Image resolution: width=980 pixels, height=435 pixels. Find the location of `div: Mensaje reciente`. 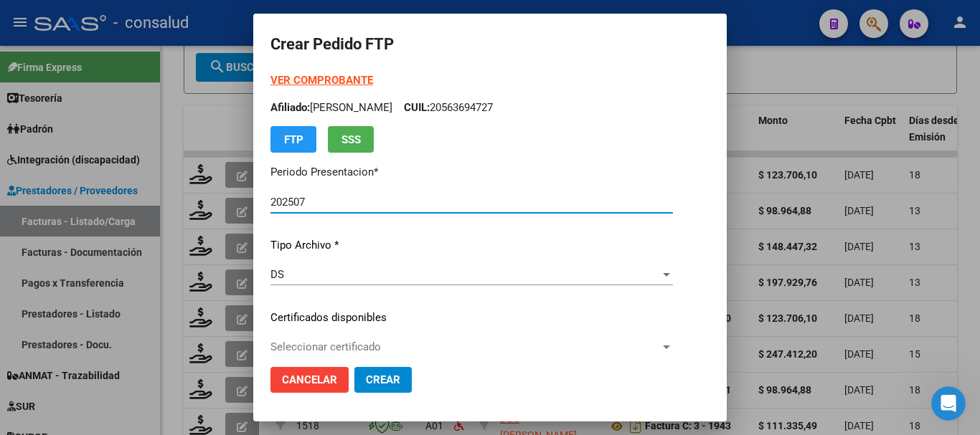

div: Mensaje reciente is located at coordinates (144, 212).